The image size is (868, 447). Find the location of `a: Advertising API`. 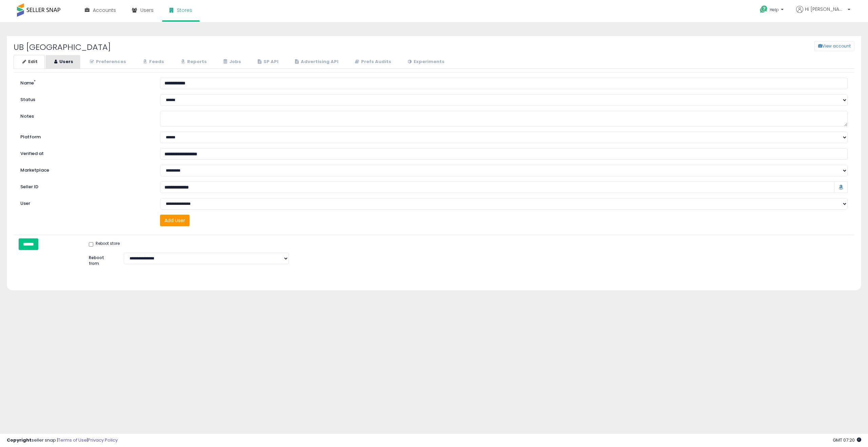

a: Advertising API is located at coordinates (316, 62).